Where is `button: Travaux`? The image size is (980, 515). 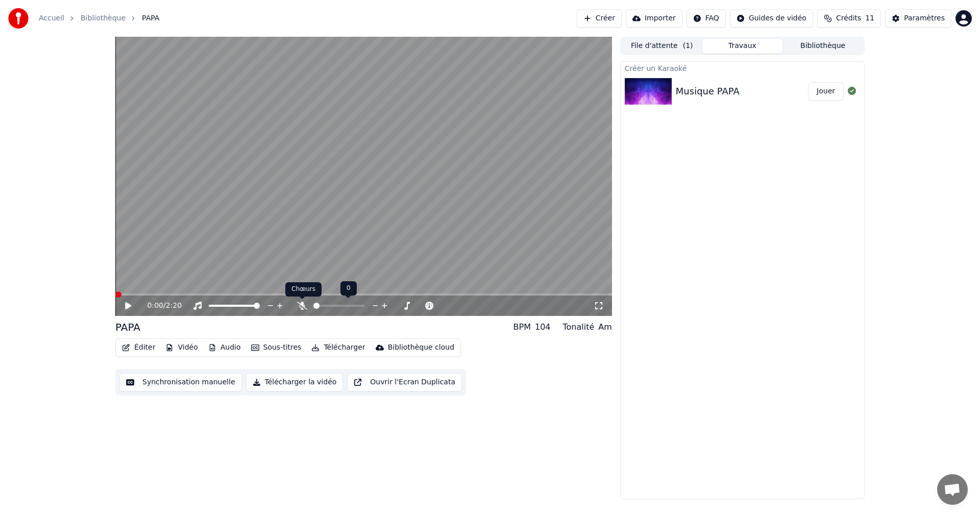
button: Travaux is located at coordinates (743, 46).